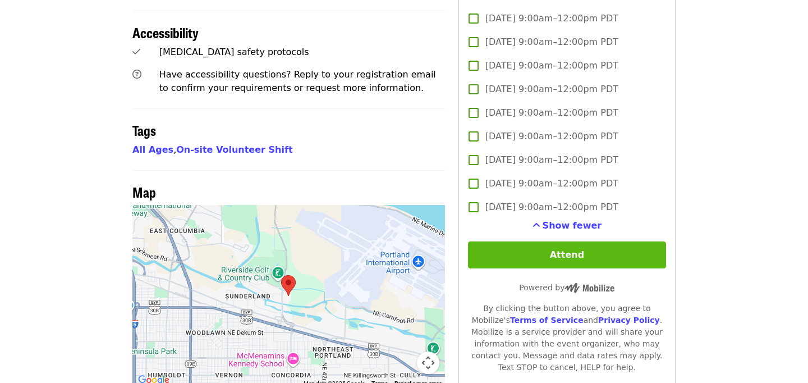 Image resolution: width=808 pixels, height=383 pixels. Describe the element at coordinates (629, 320) in the screenshot. I see `a: Privacy Policy` at that location.